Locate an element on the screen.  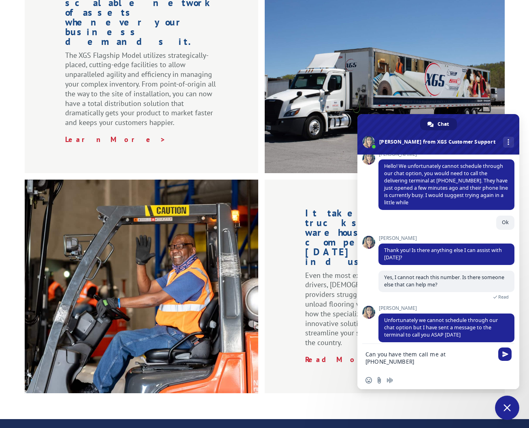
a: Chat is located at coordinates (438, 124).